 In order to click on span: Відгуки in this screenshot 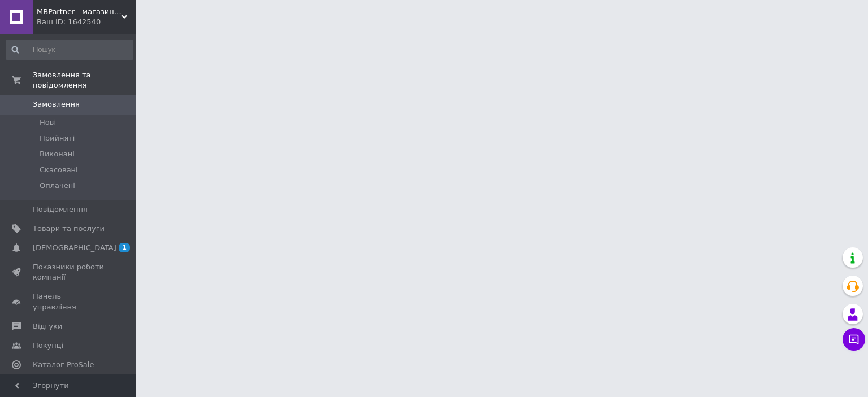, I will do `click(47, 327)`.